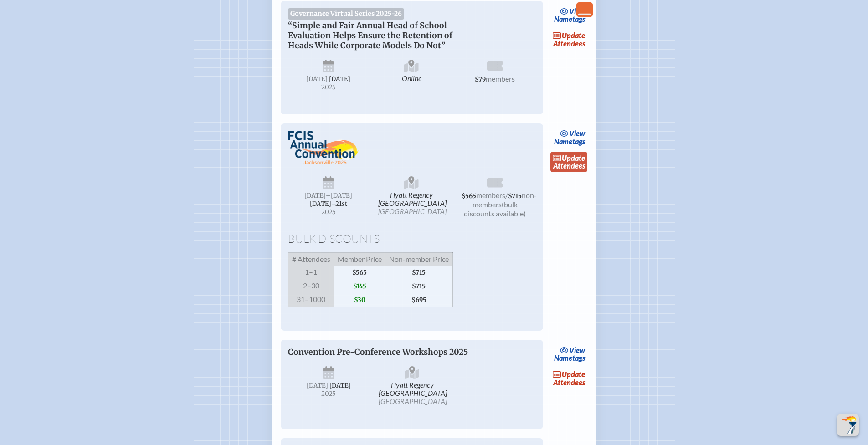 The image size is (868, 445). What do you see at coordinates (504, 200) in the screenshot?
I see `span: non-members` at bounding box center [504, 200].